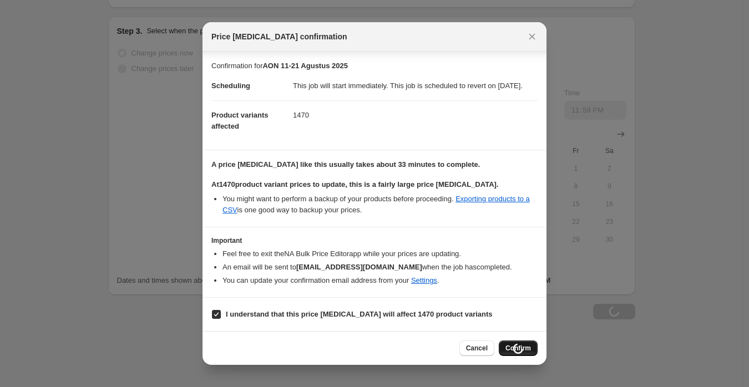 The height and width of the screenshot is (387, 749). I want to click on button: Cancel, so click(476, 348).